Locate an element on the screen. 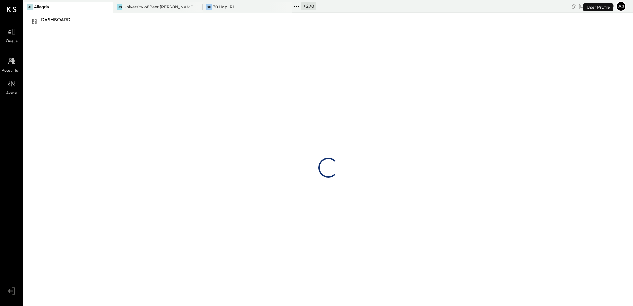 The image size is (633, 306). div: 30 Hop IRL is located at coordinates (224, 7).